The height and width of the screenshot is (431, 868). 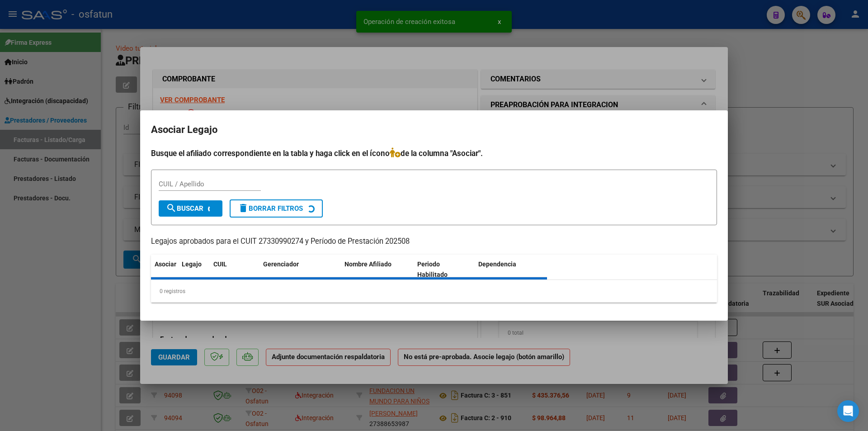 What do you see at coordinates (377, 270) in the screenshot?
I see `datatable-header-cell: Nombre Afiliado` at bounding box center [377, 270].